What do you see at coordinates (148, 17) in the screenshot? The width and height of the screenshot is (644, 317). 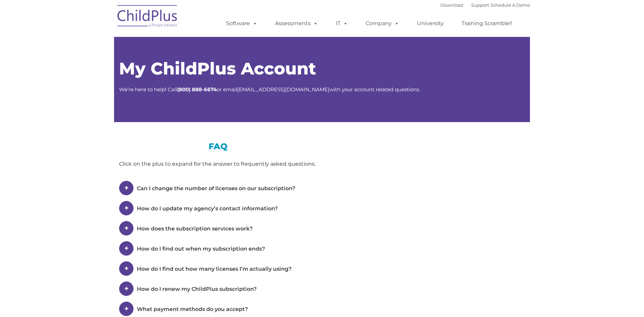 I see `img: ChildPlus by Procare Solutions` at bounding box center [148, 17].